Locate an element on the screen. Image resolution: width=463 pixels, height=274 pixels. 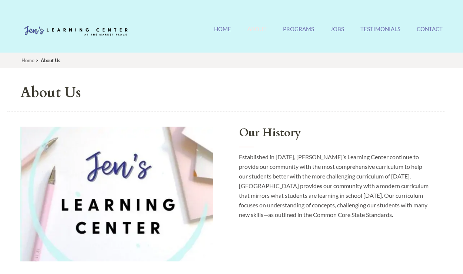
a: Programs is located at coordinates (299, 33).